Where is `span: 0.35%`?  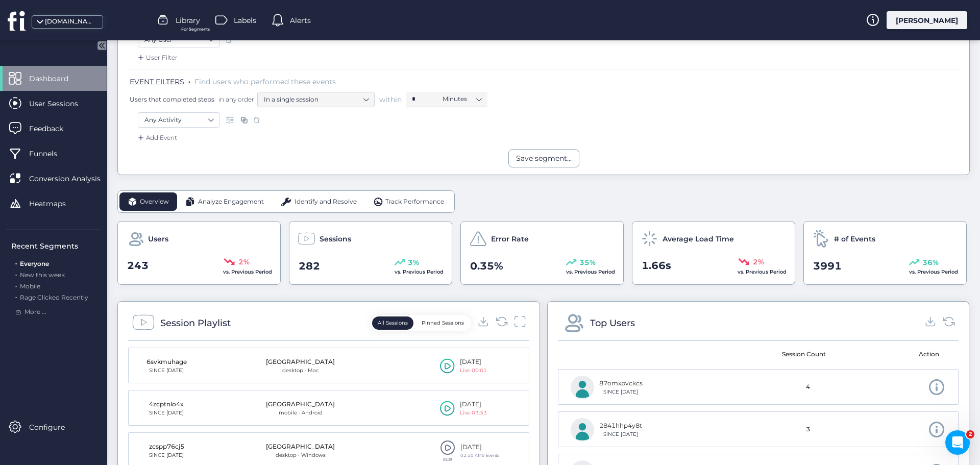
span: 0.35% is located at coordinates (486, 266).